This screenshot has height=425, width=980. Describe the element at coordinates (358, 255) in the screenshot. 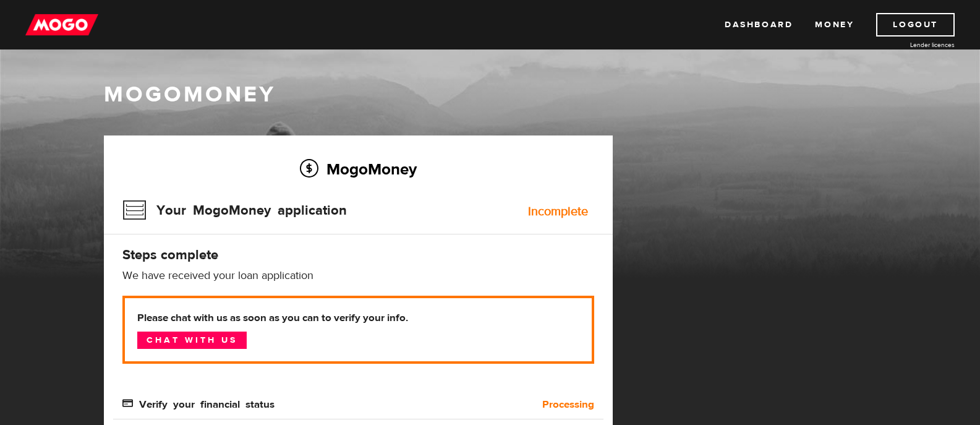

I see `h4: Steps complete` at that location.